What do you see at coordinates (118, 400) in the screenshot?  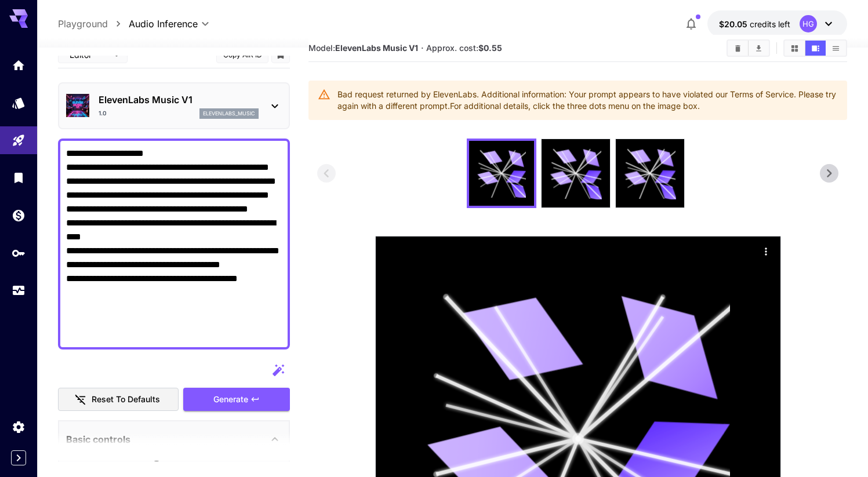 I see `button: Reset to defaults` at bounding box center [118, 400].